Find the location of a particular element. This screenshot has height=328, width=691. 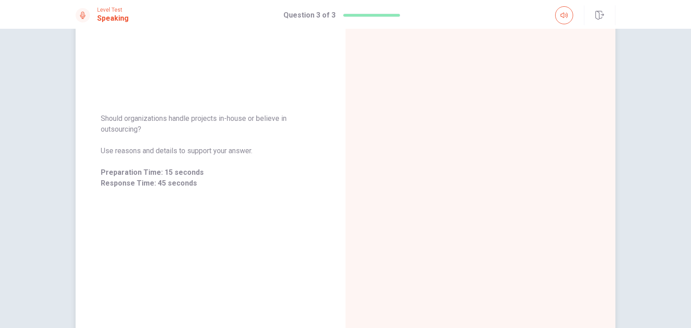

span: Level Test is located at coordinates (113, 10).